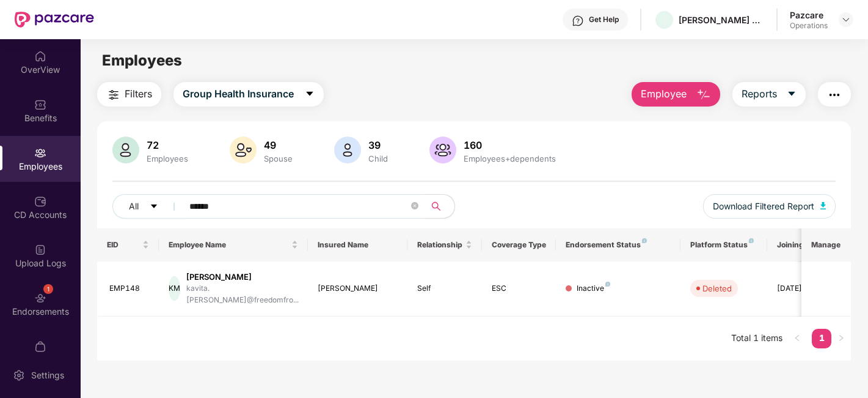 This screenshot has height=398, width=868. I want to click on div: KM, so click(174, 288).